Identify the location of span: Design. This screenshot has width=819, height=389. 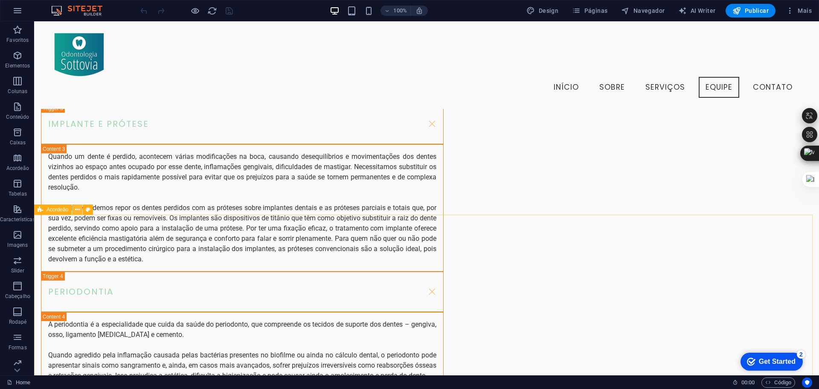
(542, 11).